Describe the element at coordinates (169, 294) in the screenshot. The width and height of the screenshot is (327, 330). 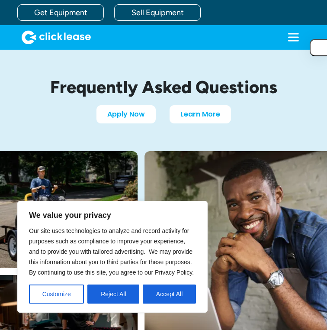
I see `button: Accept All` at that location.